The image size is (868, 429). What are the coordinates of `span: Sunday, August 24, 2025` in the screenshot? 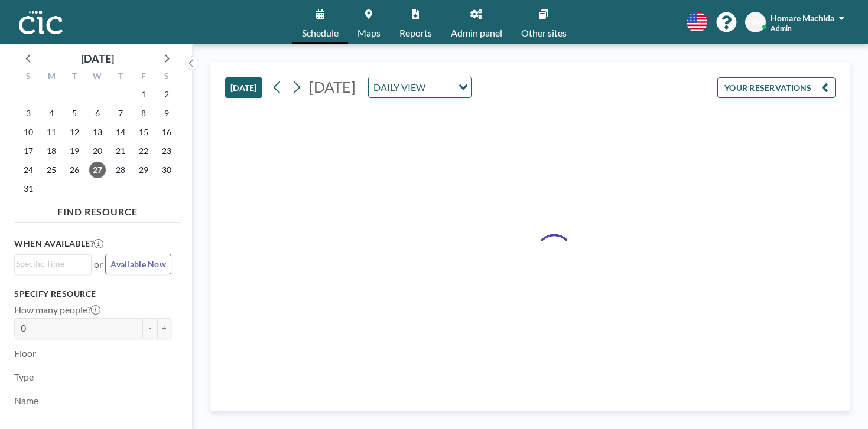 It's located at (28, 170).